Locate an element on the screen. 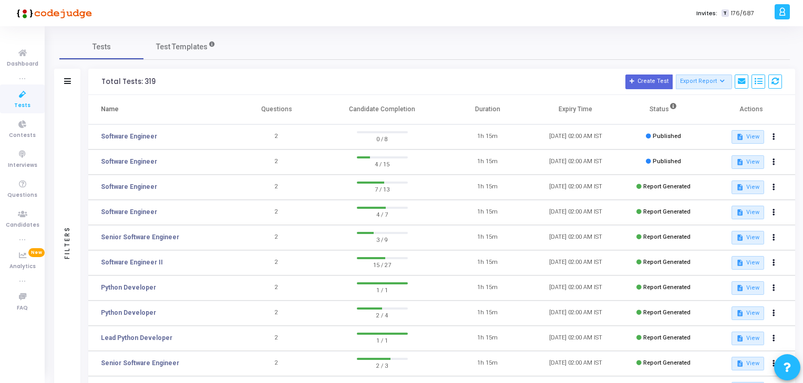 The width and height of the screenshot is (803, 383). span: 4 / 7 is located at coordinates (382, 214).